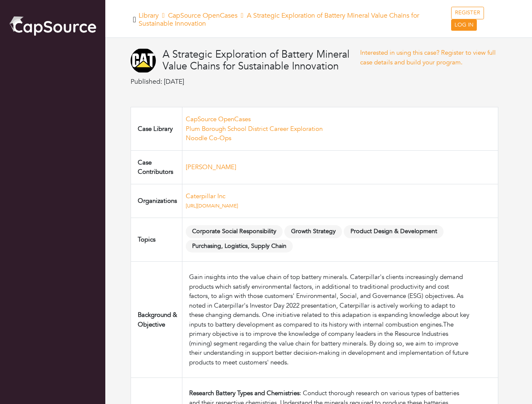  What do you see at coordinates (157, 129) in the screenshot?
I see `td: Case Library` at bounding box center [157, 129].